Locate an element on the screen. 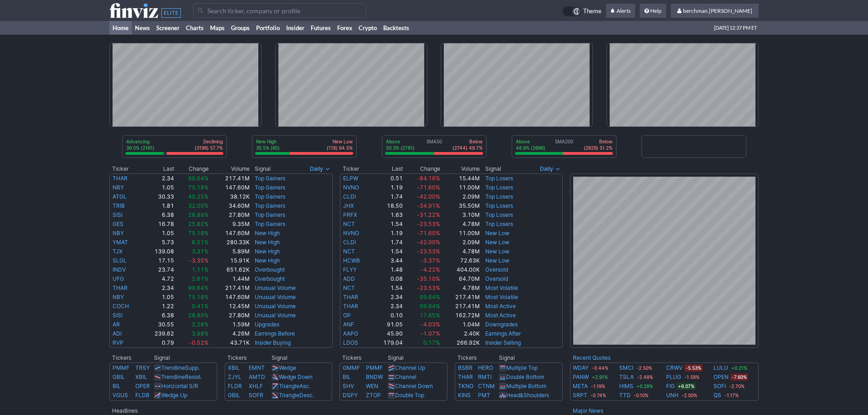  a: Wedge Up is located at coordinates (174, 394).